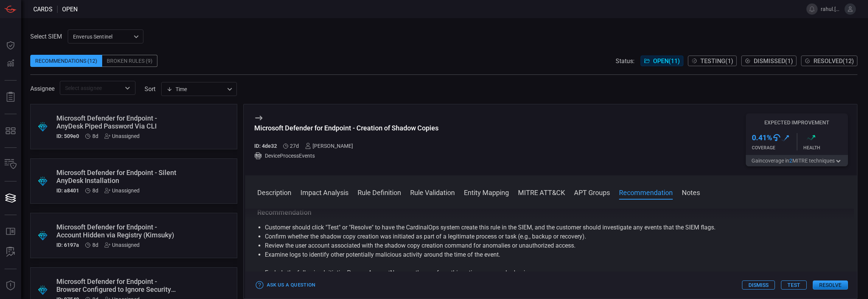 This screenshot has width=868, height=299. What do you see at coordinates (130, 61) in the screenshot?
I see `div: Broken Rules (9)` at bounding box center [130, 61].